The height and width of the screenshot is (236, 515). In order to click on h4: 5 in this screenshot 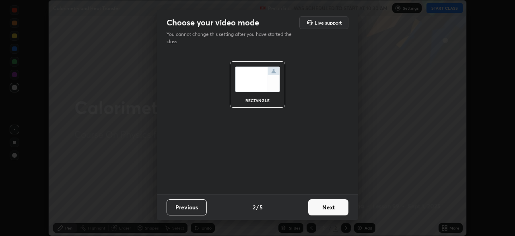, I will do `click(261, 207)`.